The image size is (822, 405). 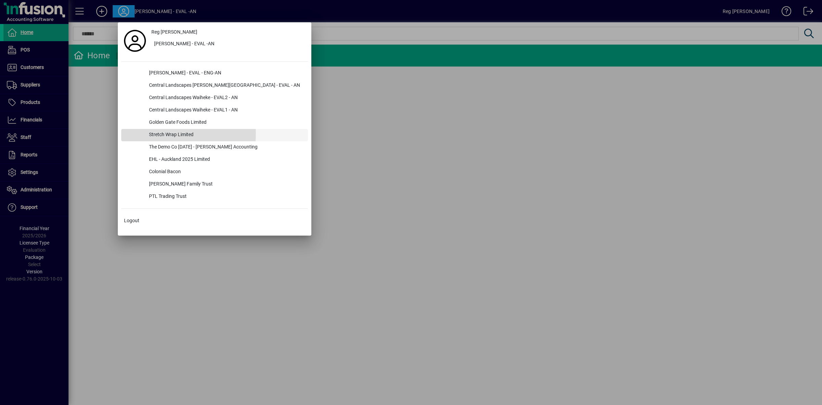 What do you see at coordinates (135, 41) in the screenshot?
I see `a: Profile` at bounding box center [135, 41].